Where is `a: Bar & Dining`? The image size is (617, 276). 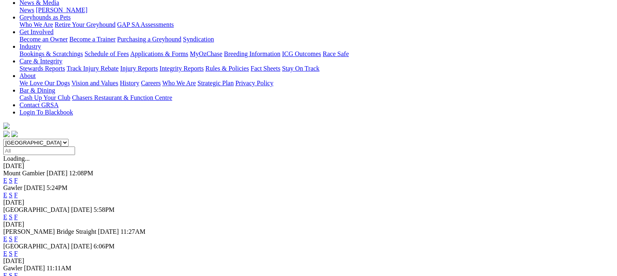
a: Bar & Dining is located at coordinates (37, 90).